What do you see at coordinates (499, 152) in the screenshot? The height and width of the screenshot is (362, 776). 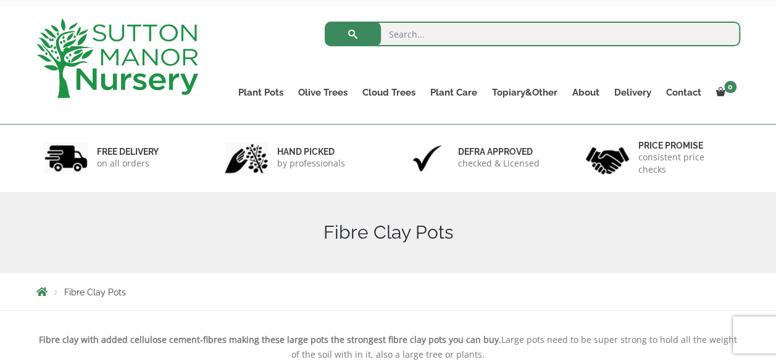 I see `h6: Defra approved` at bounding box center [499, 152].